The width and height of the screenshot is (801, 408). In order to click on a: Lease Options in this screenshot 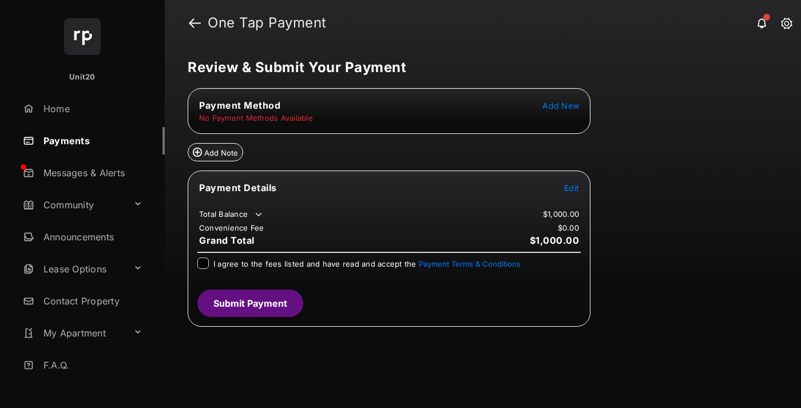, I will do `click(73, 269)`.